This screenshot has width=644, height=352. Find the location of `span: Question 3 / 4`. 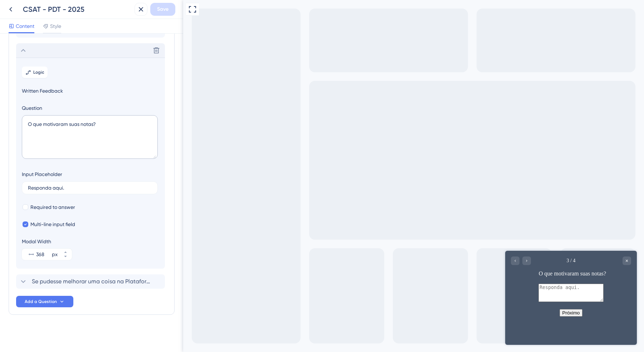

span: Question 3 / 4 is located at coordinates (66, 10).